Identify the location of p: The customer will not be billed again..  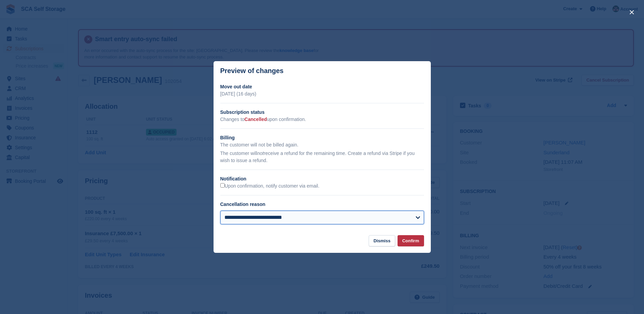
(322, 145).